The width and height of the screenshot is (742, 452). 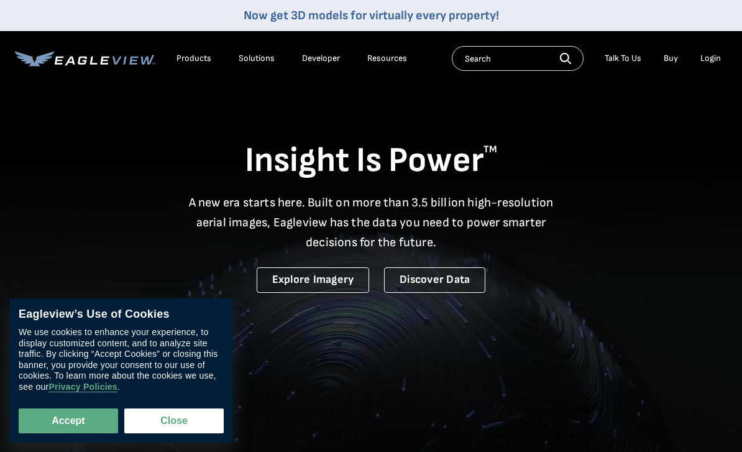 What do you see at coordinates (371, 16) in the screenshot?
I see `a: Now get 3D models for virtually every property!` at bounding box center [371, 16].